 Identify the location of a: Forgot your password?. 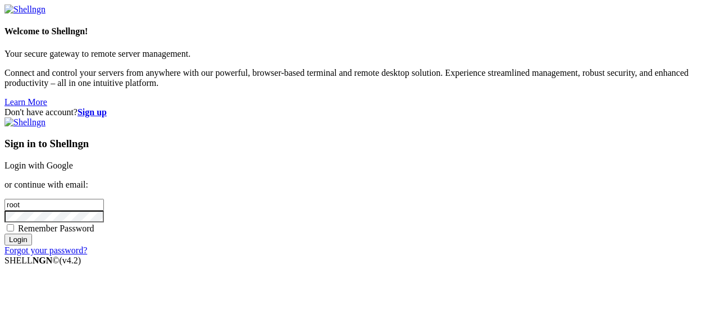
(45, 250).